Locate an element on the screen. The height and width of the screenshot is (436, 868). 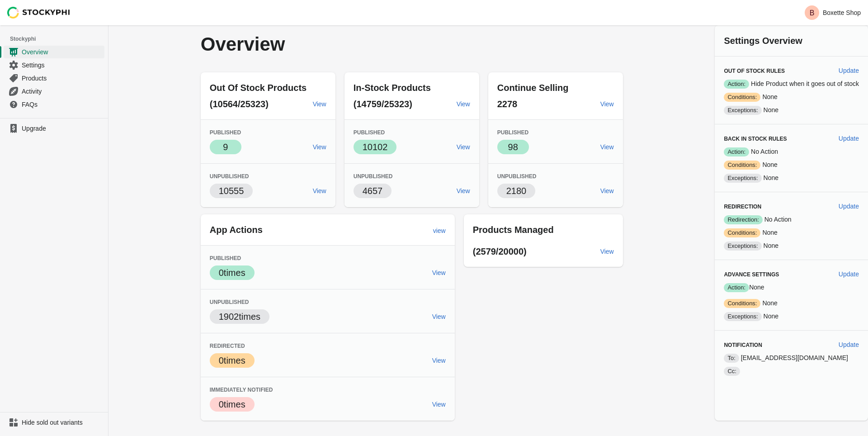
span: 2180 is located at coordinates (517, 191).